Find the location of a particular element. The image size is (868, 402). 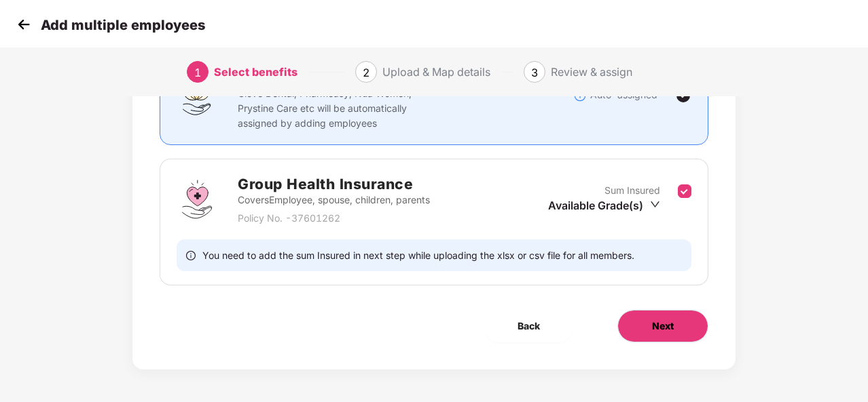

img: svg+xml;base64,PHN2ZyBpZD0iR3JvdXBfSGVhbHRoX0luc3VyYW5jZSIgZGF0YS1uYW1lPSJHcm91cCBIZWFsdGggSW5zdX... is located at coordinates (197, 199).